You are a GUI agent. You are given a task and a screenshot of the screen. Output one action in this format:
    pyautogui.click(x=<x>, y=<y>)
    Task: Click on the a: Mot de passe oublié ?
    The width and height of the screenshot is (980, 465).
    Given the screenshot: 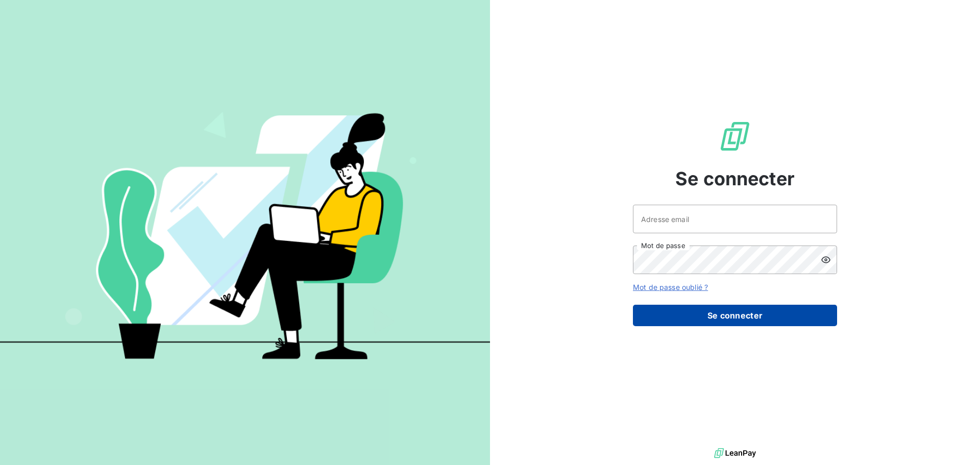 What is the action you would take?
    pyautogui.click(x=670, y=287)
    